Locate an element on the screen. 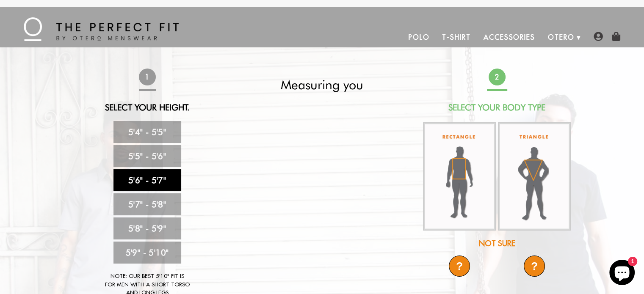 This screenshot has height=294, width=644. span: 1 is located at coordinates (147, 77).